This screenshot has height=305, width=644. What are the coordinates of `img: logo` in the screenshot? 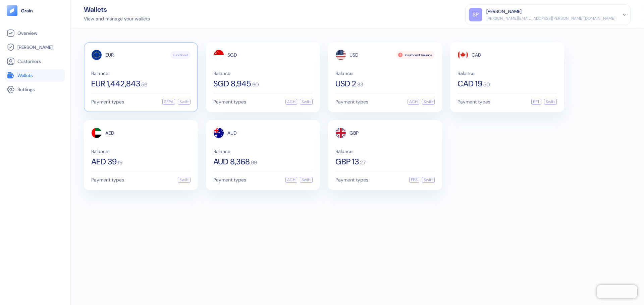 It's located at (27, 11).